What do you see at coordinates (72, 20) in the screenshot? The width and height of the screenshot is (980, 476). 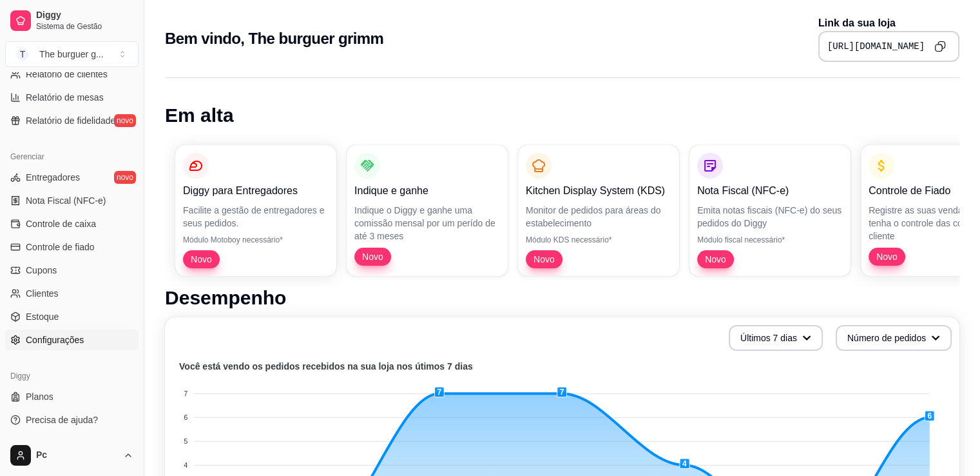 I see `a: DiggySistema de Gestão` at bounding box center [72, 20].